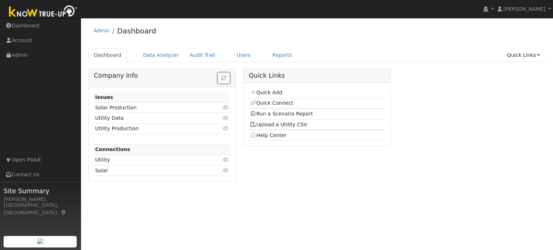  What do you see at coordinates (244, 55) in the screenshot?
I see `a: Users` at bounding box center [244, 55].